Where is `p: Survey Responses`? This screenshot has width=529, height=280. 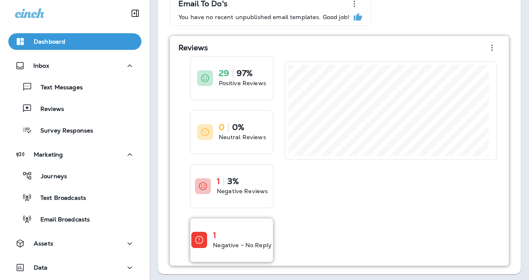
p: Survey Responses is located at coordinates (62, 131).